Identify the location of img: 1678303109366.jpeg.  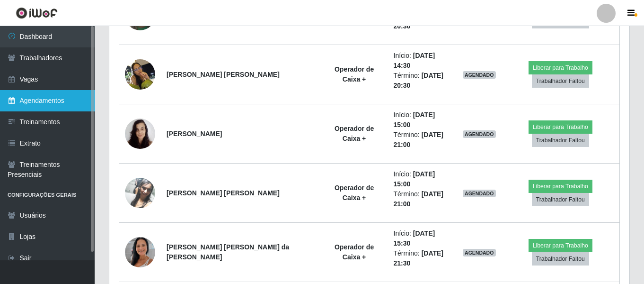
(140, 133).